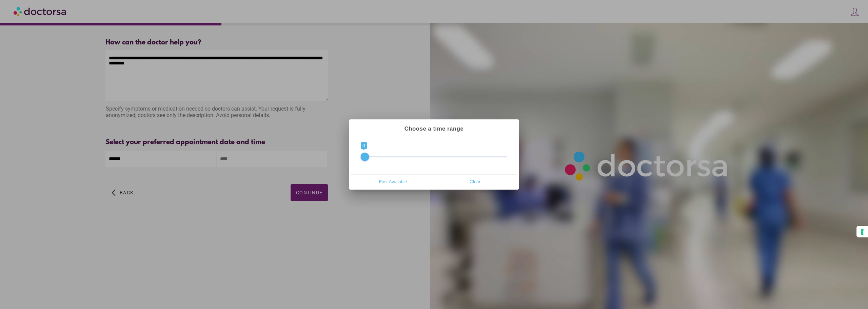 This screenshot has width=868, height=309. Describe the element at coordinates (364, 146) in the screenshot. I see `span: 0` at that location.